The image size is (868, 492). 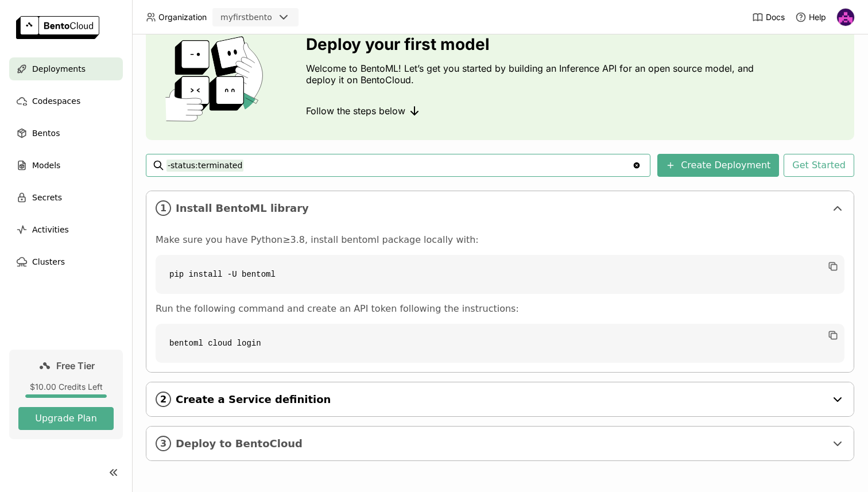 I want to click on button: Upgrade Plan, so click(x=66, y=418).